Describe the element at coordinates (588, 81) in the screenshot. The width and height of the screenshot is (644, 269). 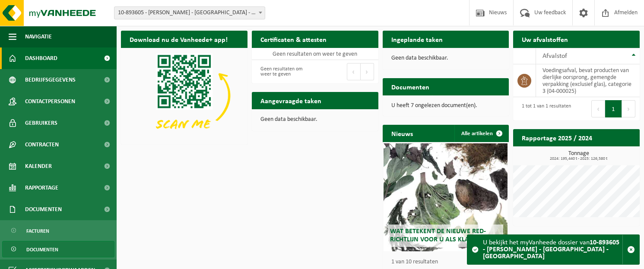
I see `td: voedingsafval, bevat producten van dierlijke oorsprong, gemengde verpakking (exclusief glas), cat...` at that location.